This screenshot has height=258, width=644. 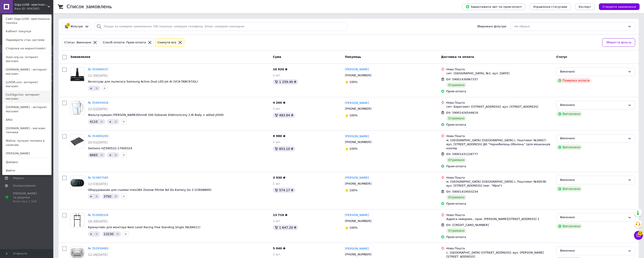 What do you see at coordinates (284, 190) in the screenshot?
I see `div: 574.17 ₴` at bounding box center [284, 190].